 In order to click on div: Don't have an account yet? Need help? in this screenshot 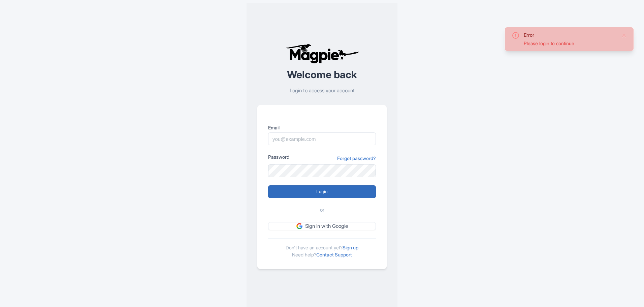, I will do `click(322, 248)`.